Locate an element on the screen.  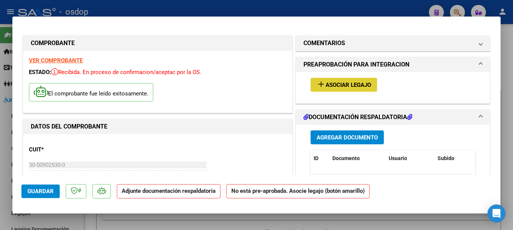
mat-icon: add is located at coordinates (321, 84).